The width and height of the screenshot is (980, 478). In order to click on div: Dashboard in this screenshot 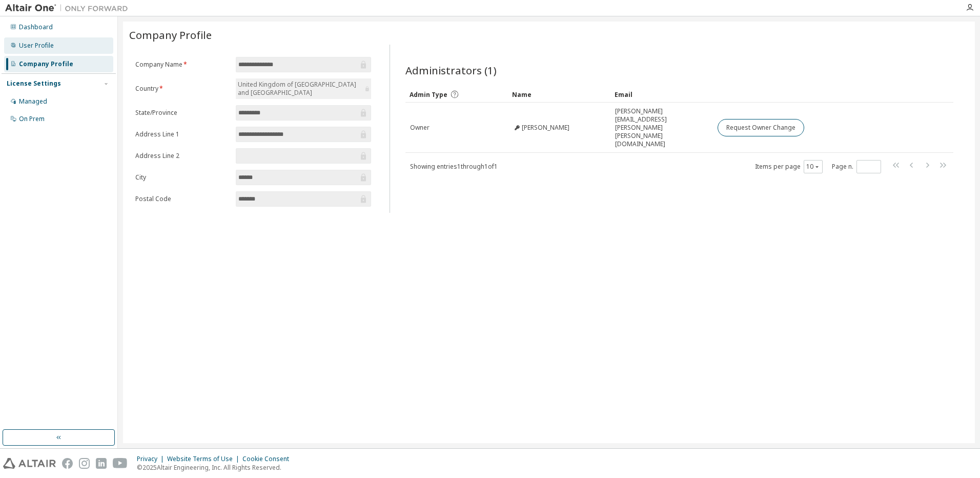, I will do `click(36, 27)`.